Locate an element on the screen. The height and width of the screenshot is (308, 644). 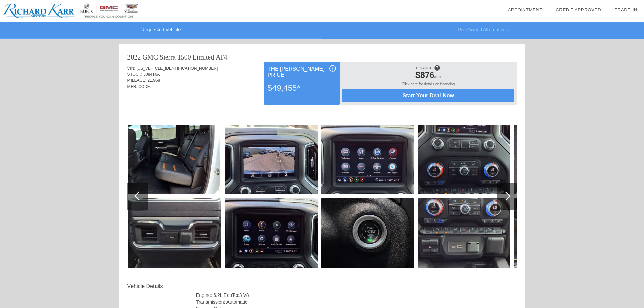
img: a068909dde36b542101555fad3fb8a61.jpg is located at coordinates (271, 233).